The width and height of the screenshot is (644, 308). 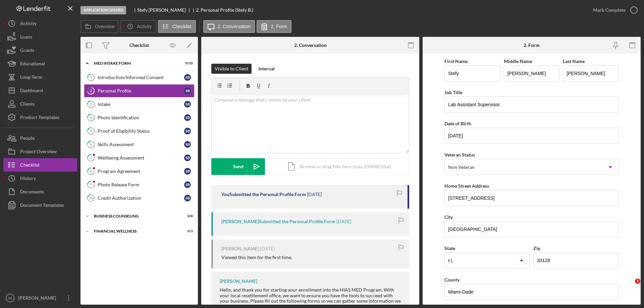 I want to click on a: Activity, so click(x=40, y=23).